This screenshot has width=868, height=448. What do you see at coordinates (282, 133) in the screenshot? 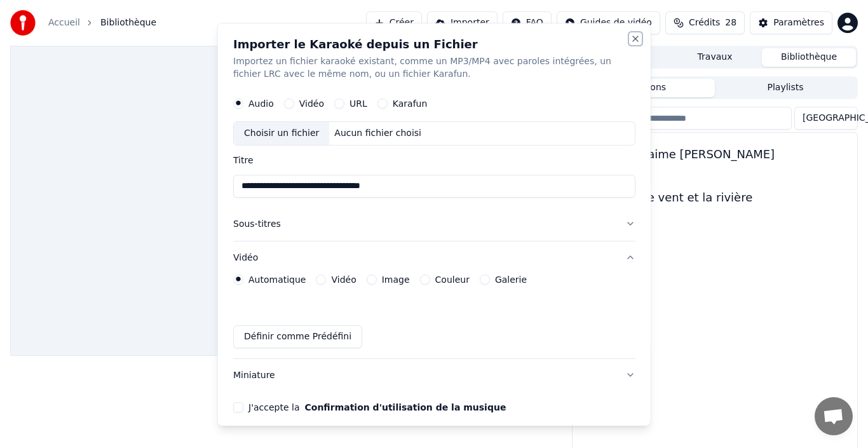
I see `div: Choisir un fichier` at bounding box center [282, 133].